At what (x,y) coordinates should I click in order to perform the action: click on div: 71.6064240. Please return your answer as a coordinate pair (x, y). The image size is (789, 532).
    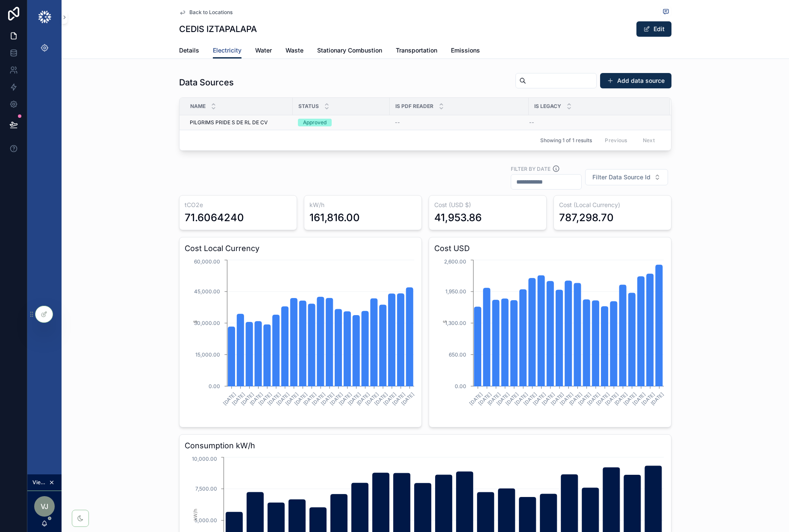
    Looking at the image, I should click on (214, 218).